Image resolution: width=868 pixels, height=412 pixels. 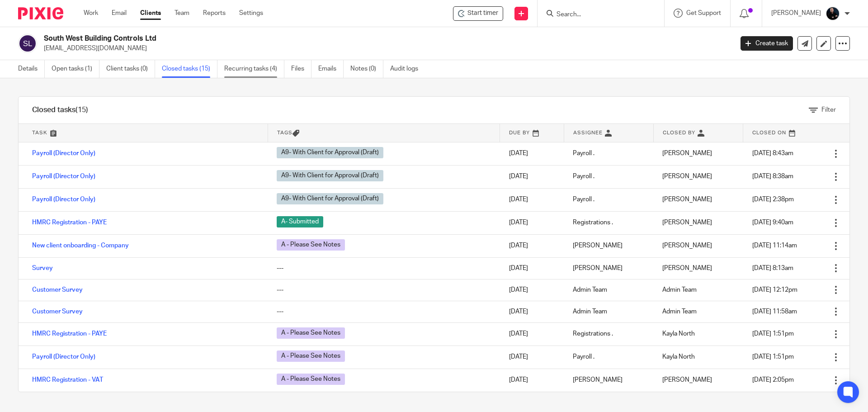 I want to click on a: HMRC Registration - VAT, so click(x=67, y=380).